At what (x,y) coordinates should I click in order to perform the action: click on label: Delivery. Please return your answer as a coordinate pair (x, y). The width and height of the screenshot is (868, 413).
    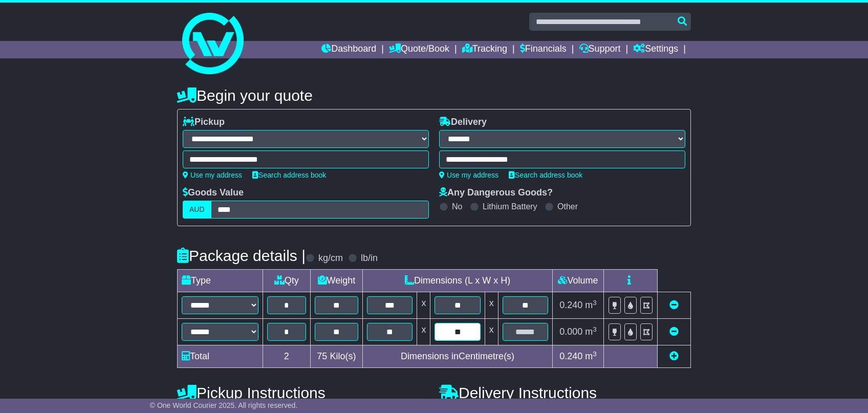
    Looking at the image, I should click on (463, 122).